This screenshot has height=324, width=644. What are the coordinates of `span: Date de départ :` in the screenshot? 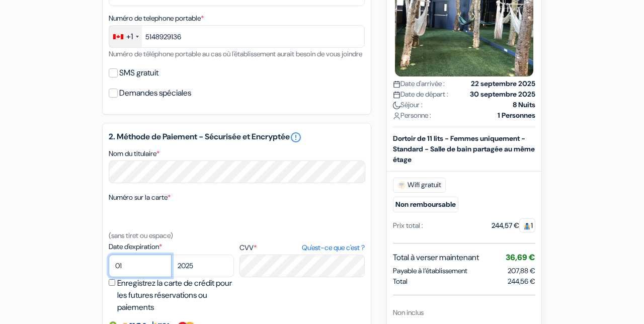 It's located at (420, 94).